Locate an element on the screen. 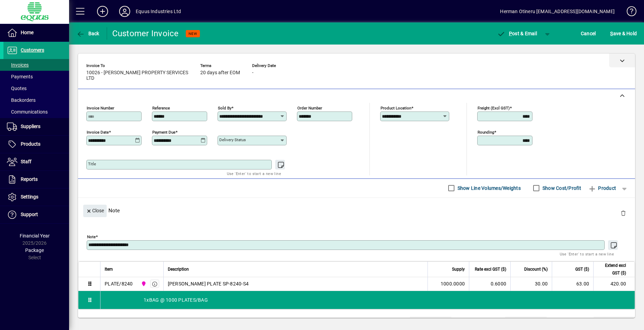 The image size is (644, 330). a: Staff is located at coordinates (36, 162).